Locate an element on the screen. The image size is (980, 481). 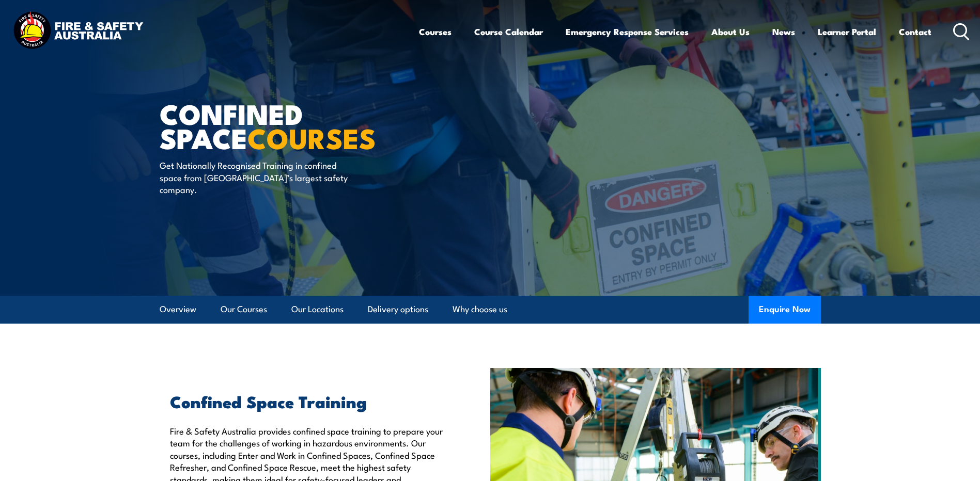
h2: Confined Space Training is located at coordinates (306, 401).